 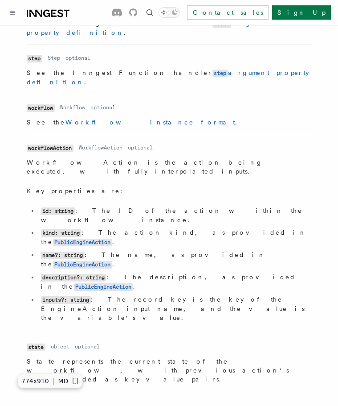 I want to click on a: Workflow instance format, so click(x=150, y=122).